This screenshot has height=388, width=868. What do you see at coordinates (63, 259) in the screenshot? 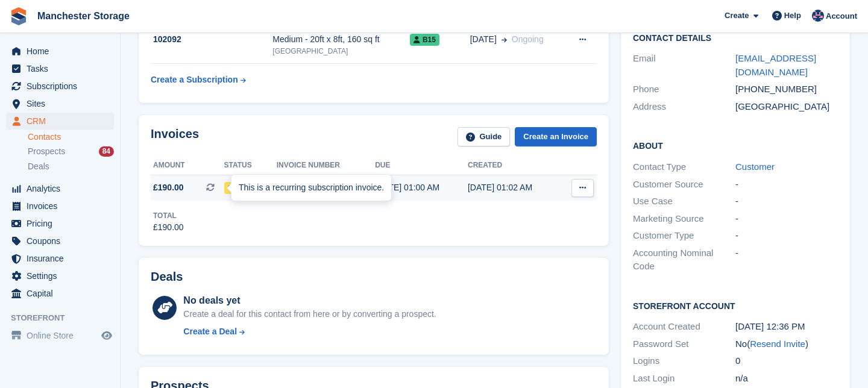
I see `span: Insurance` at bounding box center [63, 259].